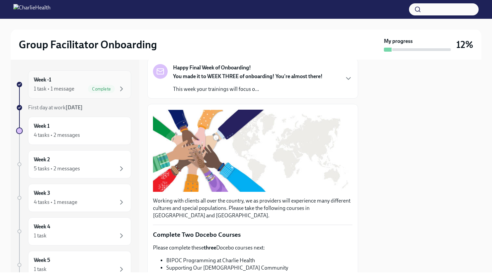 The width and height of the screenshot is (492, 279). I want to click on h6: Week 3, so click(42, 193).